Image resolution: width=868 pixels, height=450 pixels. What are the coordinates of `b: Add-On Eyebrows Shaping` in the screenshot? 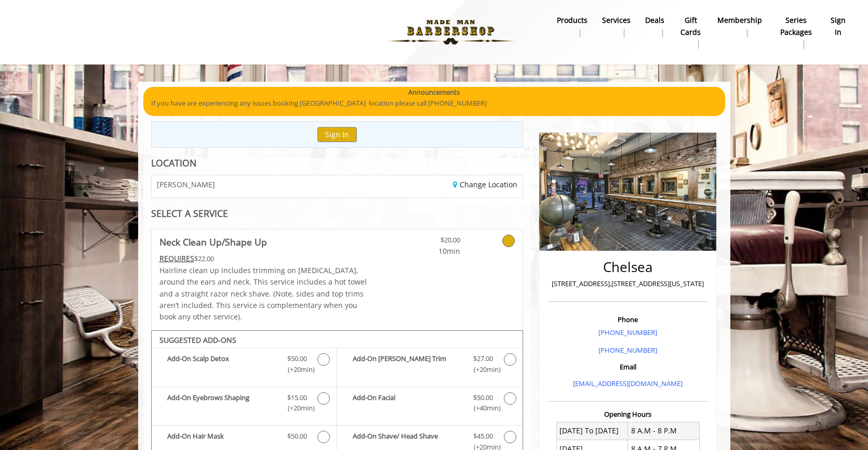 It's located at (222, 403).